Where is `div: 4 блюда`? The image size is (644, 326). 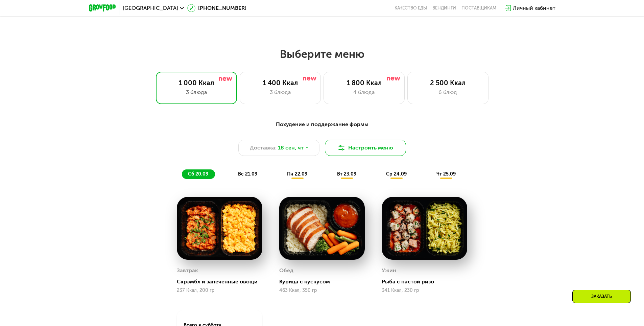 div: 4 блюда is located at coordinates (364, 92).